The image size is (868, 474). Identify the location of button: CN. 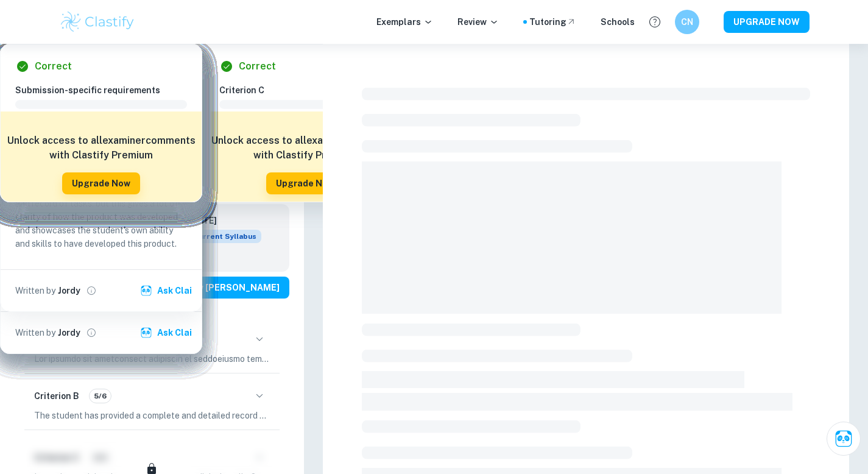
(687, 22).